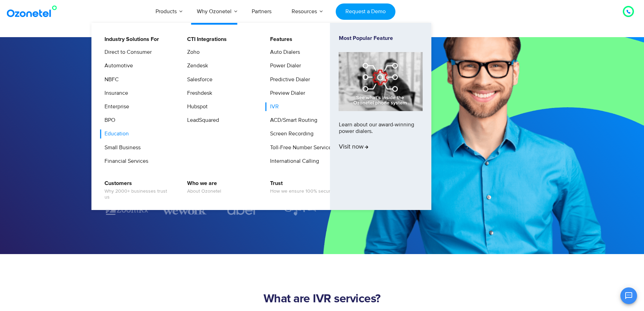  What do you see at coordinates (121, 148) in the screenshot?
I see `a: Small Business` at bounding box center [121, 148].